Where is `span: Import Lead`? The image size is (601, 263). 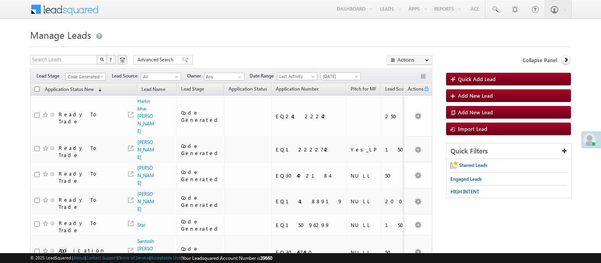 span: Import Lead is located at coordinates (473, 129).